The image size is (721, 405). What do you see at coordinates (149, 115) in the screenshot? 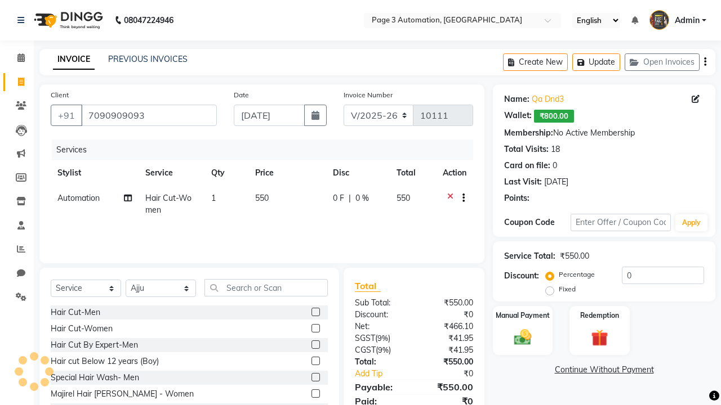
I see `input: Search by Name/Mobile/Email/Code` at bounding box center [149, 115].